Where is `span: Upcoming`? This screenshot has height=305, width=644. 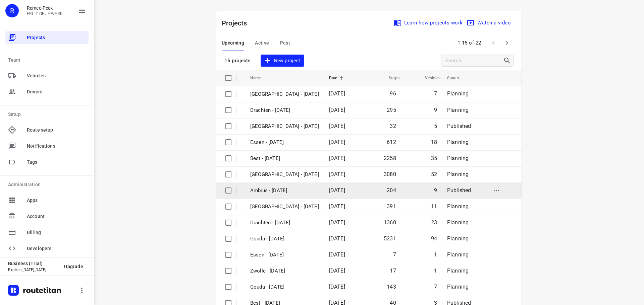
span: Upcoming is located at coordinates (233, 43).